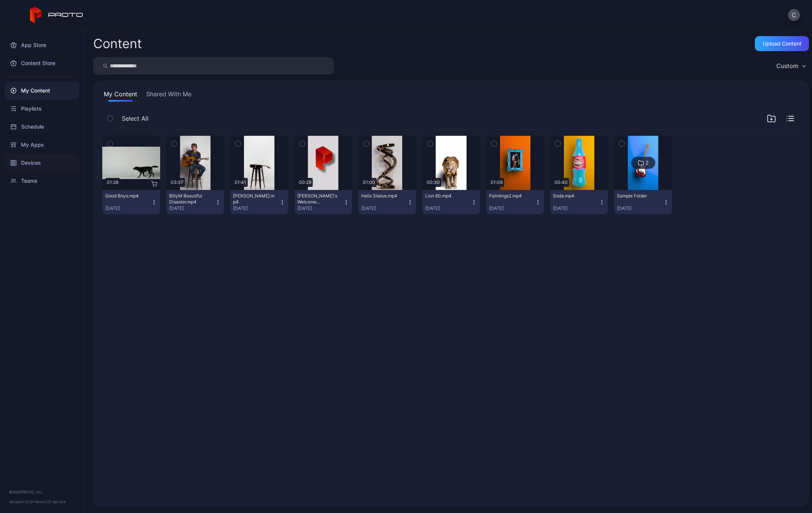 This screenshot has width=812, height=513. I want to click on button: Upload Content, so click(782, 44).